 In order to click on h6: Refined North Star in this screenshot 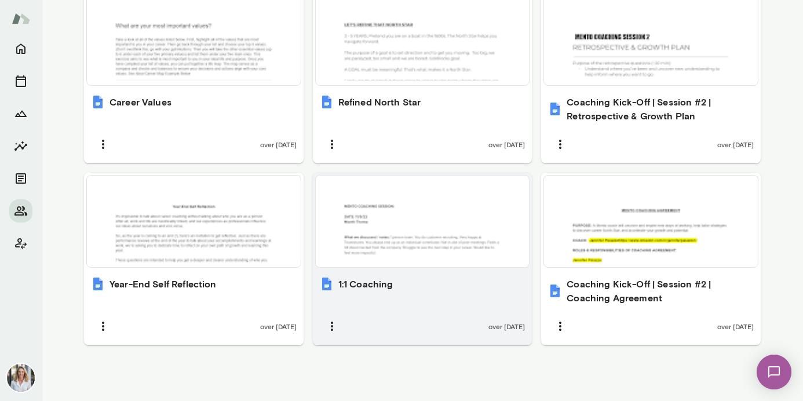, I will do `click(379, 102)`.